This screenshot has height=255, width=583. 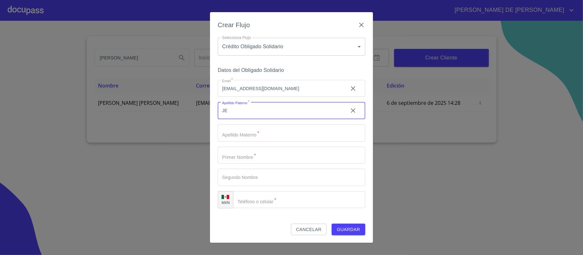 What do you see at coordinates (348, 230) in the screenshot?
I see `button: Guardar` at bounding box center [348, 230].